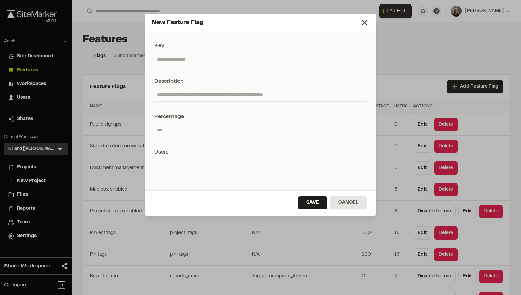 This screenshot has height=295, width=521. Describe the element at coordinates (260, 81) in the screenshot. I see `div: Description` at that location.